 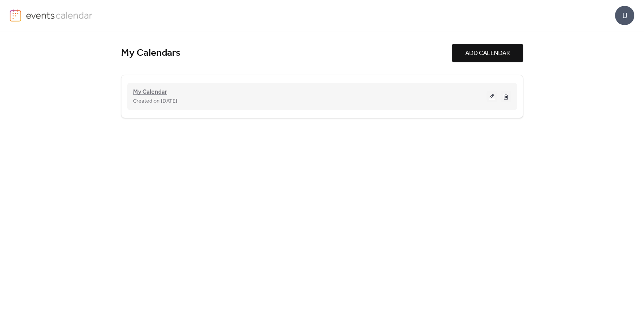 I want to click on a: My Calendar, so click(x=150, y=92).